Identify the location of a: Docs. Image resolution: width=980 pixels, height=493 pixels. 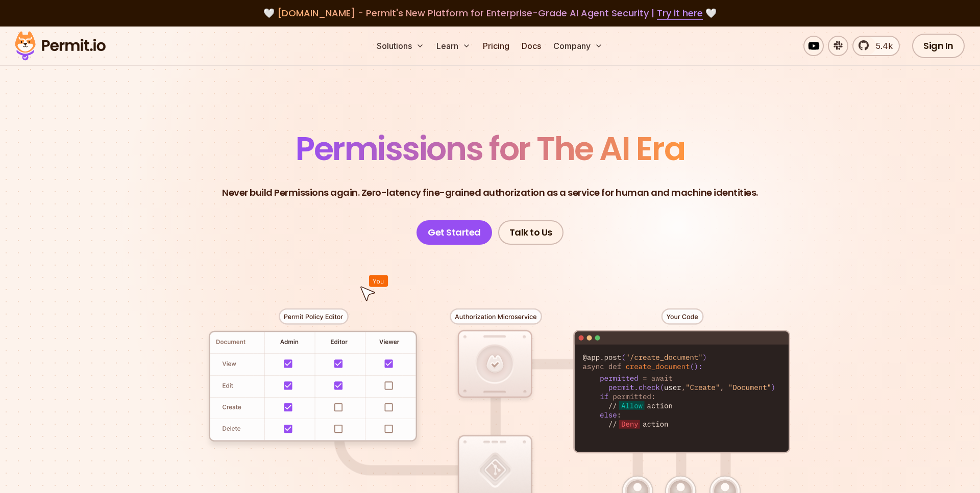
(531, 46).